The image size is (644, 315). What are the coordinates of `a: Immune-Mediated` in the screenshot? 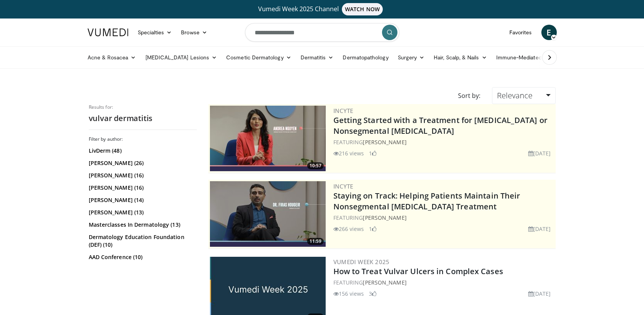 It's located at (523, 57).